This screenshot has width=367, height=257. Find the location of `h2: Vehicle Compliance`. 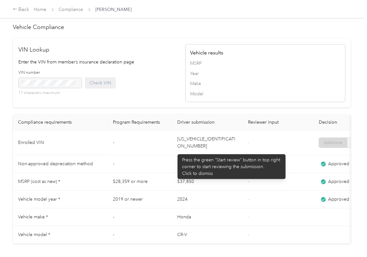

h2: Vehicle Compliance is located at coordinates (182, 27).